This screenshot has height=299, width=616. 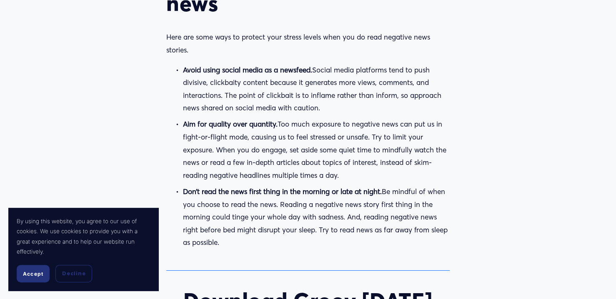 I want to click on p: Be mindful of when you choose to read the news. Reading a negative news story first thing in the ..., so click(x=316, y=217).